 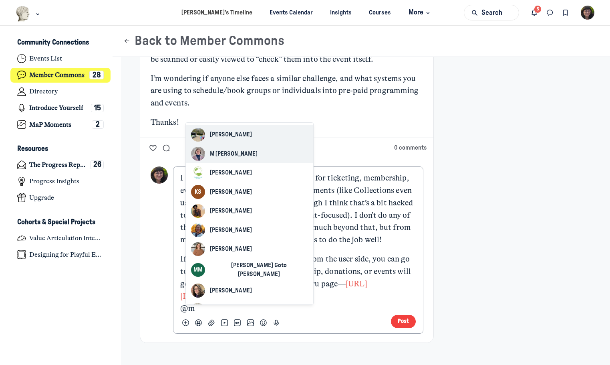 I want to click on div: 28, so click(x=97, y=75).